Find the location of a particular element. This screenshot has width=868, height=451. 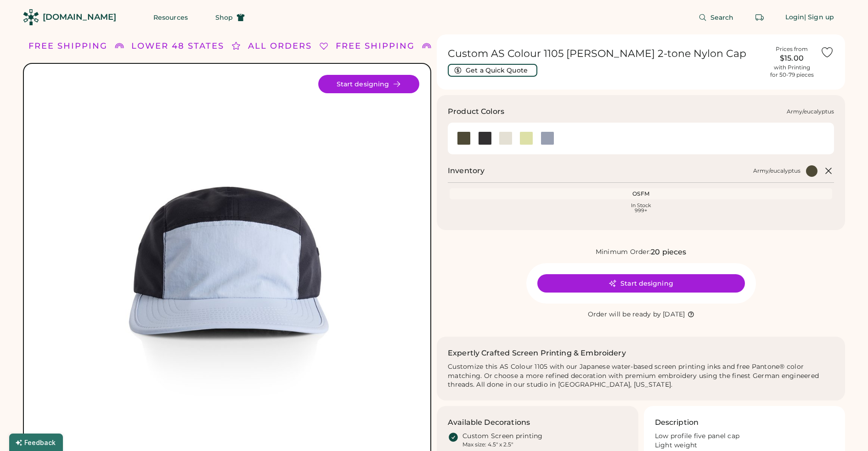

div: ALL ORDERS is located at coordinates (280, 46).